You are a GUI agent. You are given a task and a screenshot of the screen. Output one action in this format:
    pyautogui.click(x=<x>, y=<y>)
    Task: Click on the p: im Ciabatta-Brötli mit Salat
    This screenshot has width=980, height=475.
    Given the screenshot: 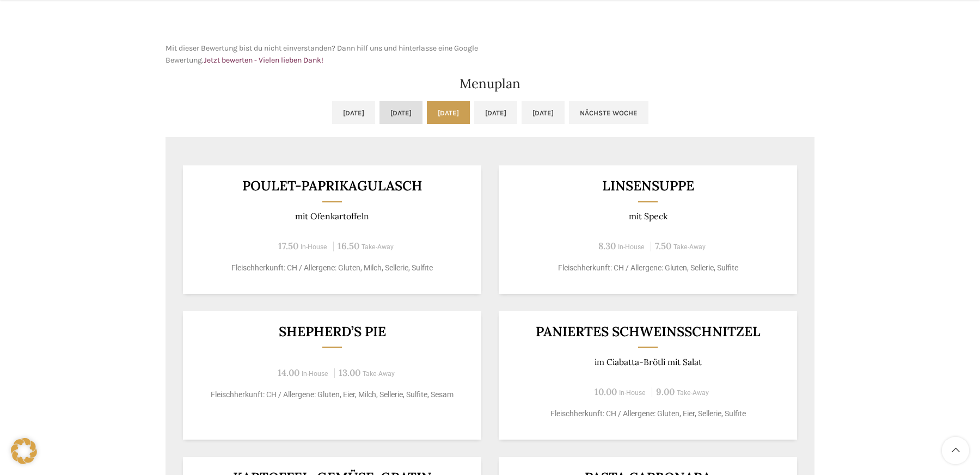 What is the action you would take?
    pyautogui.click(x=648, y=362)
    